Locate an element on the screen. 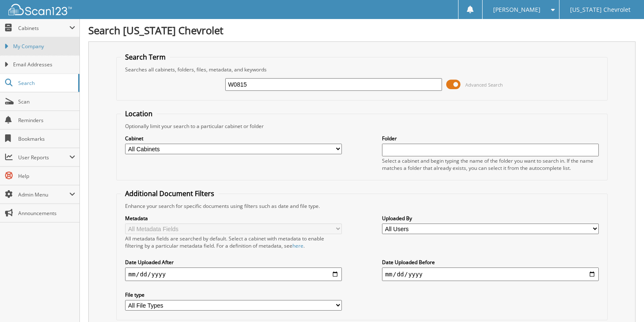 The height and width of the screenshot is (322, 644). span: Admin Menu is located at coordinates (43, 194).